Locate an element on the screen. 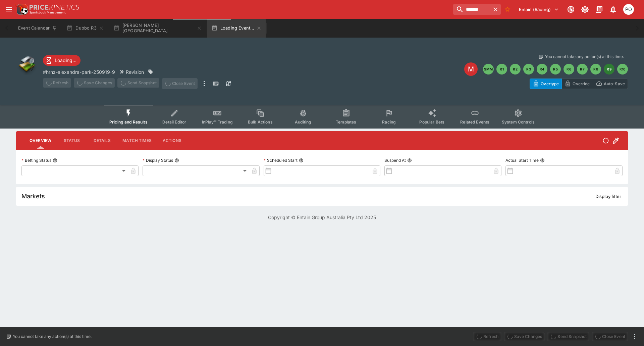 Image resolution: width=644 pixels, height=346 pixels. h5: Markets is located at coordinates (33, 196).